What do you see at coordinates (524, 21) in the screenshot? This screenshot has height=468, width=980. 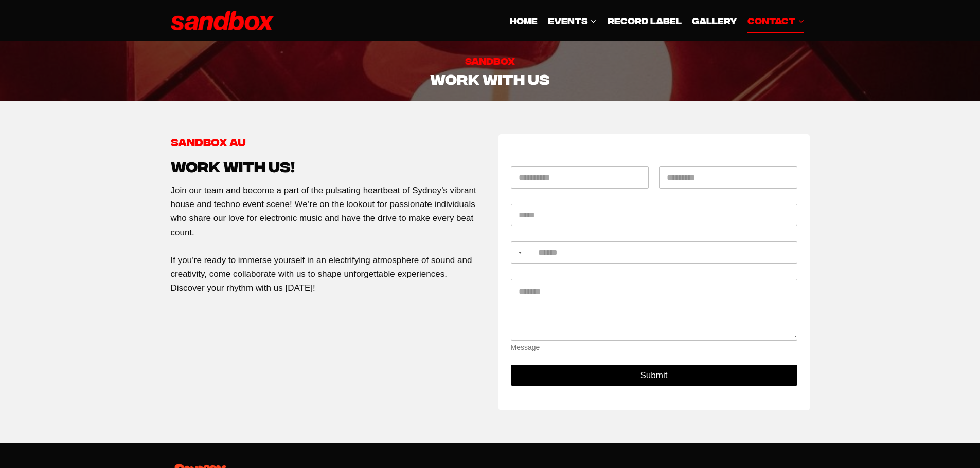 I see `a: HOME` at bounding box center [524, 21].